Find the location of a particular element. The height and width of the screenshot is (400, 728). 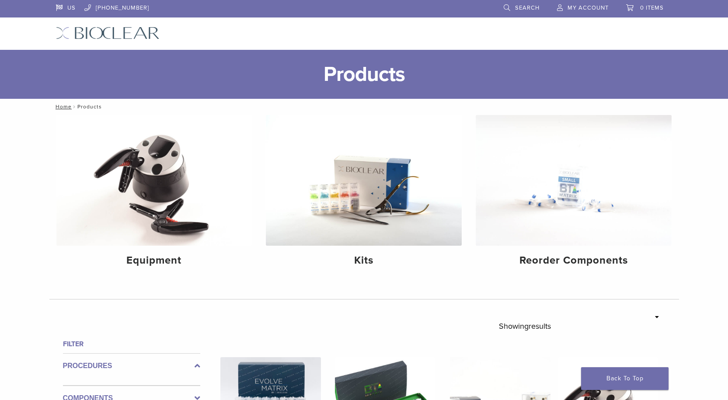

a: Kits is located at coordinates (364, 195).